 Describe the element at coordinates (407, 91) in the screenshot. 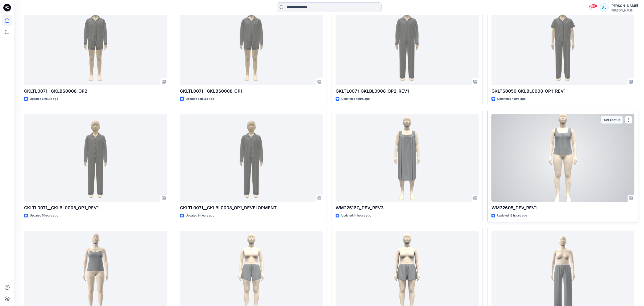

I see `p: GKLTL0071_GKLBL0008_OP2_REV1` at that location.